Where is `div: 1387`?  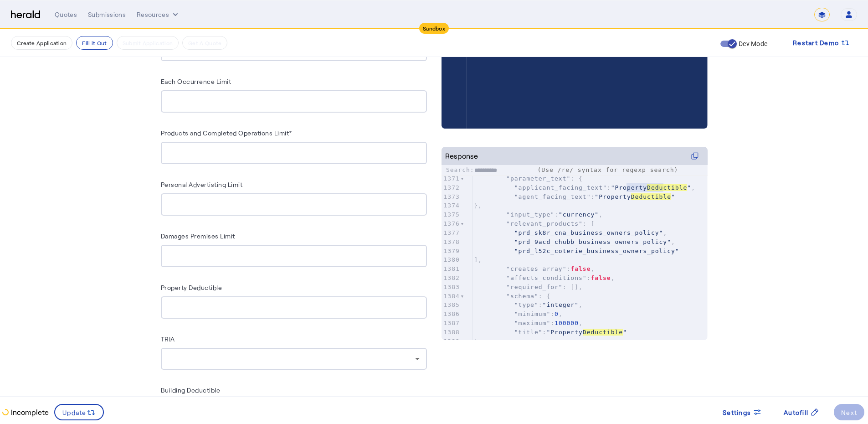 div: 1387 is located at coordinates (451, 323).